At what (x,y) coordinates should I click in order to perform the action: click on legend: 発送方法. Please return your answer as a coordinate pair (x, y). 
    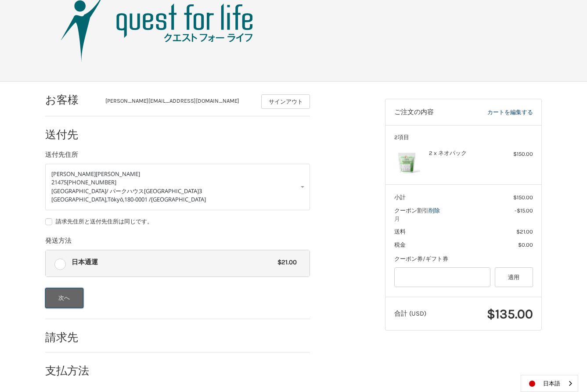
    Looking at the image, I should click on (58, 243).